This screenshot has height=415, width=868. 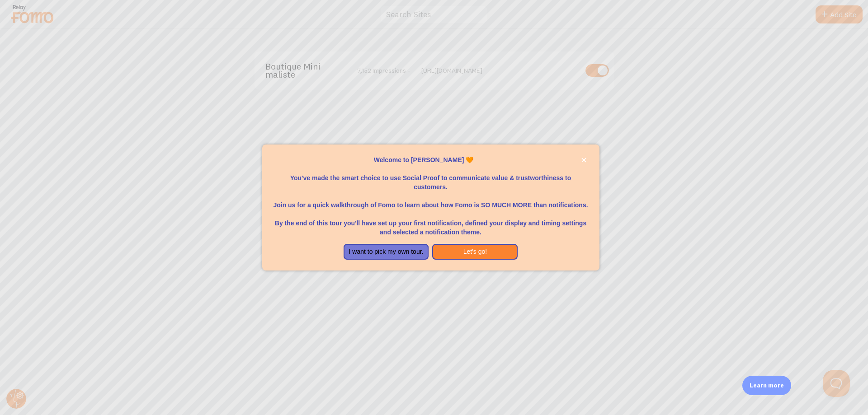 I want to click on div: Learn more, so click(x=767, y=385).